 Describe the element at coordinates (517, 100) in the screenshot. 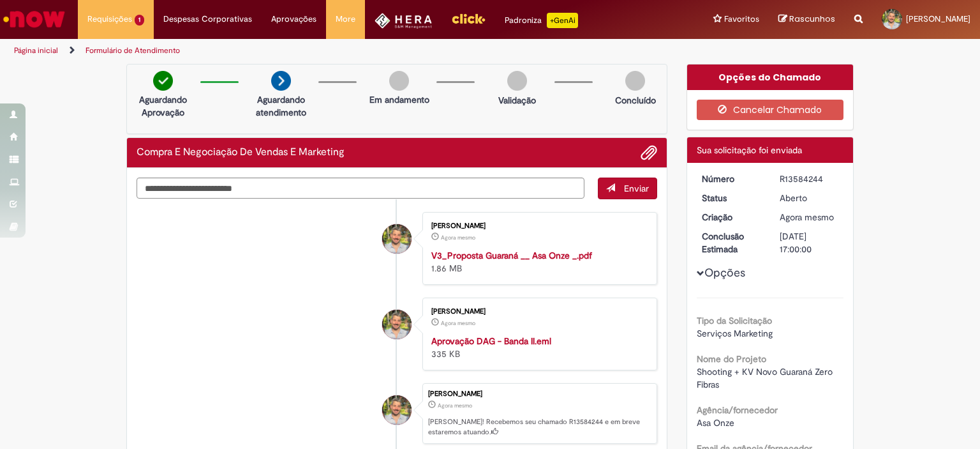

I see `p: Validação` at that location.